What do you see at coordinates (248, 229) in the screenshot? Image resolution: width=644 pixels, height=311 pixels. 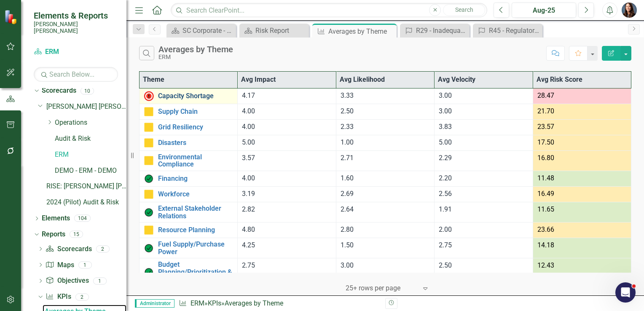 I see `span: 4.80` at bounding box center [248, 229].